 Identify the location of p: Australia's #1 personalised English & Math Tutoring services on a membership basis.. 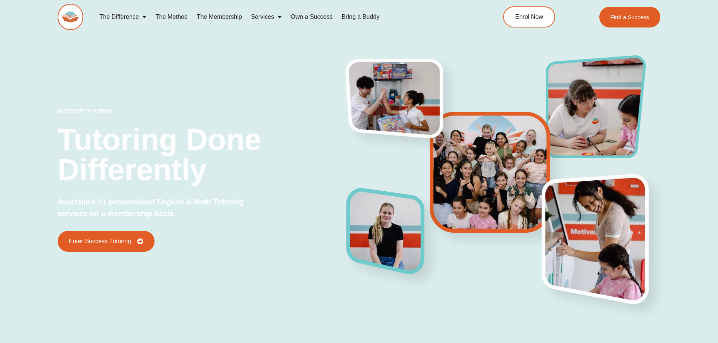
(163, 208).